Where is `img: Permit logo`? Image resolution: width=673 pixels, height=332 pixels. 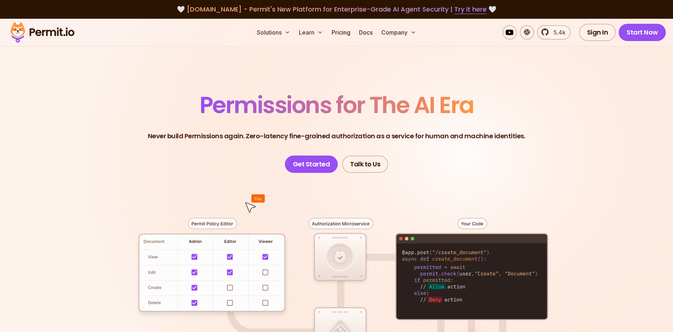
img: Permit logo is located at coordinates (42, 32).